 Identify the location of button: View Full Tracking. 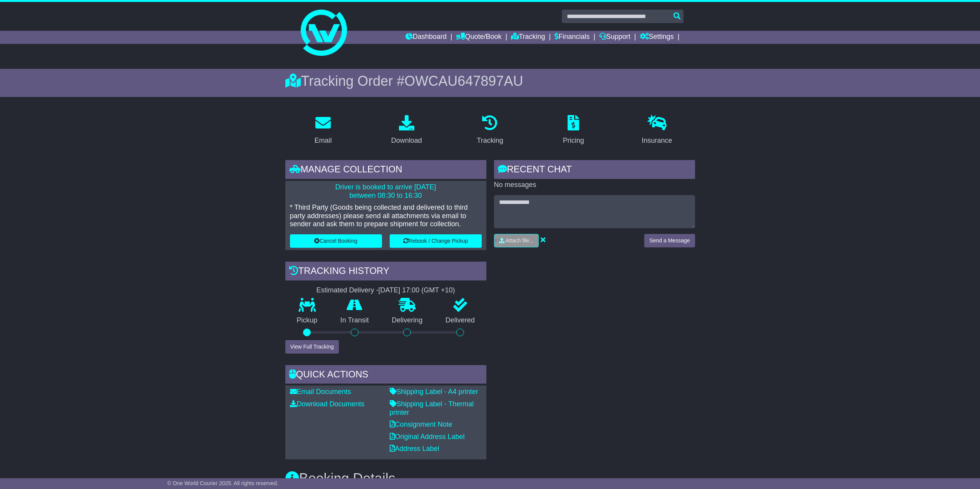
(312, 347).